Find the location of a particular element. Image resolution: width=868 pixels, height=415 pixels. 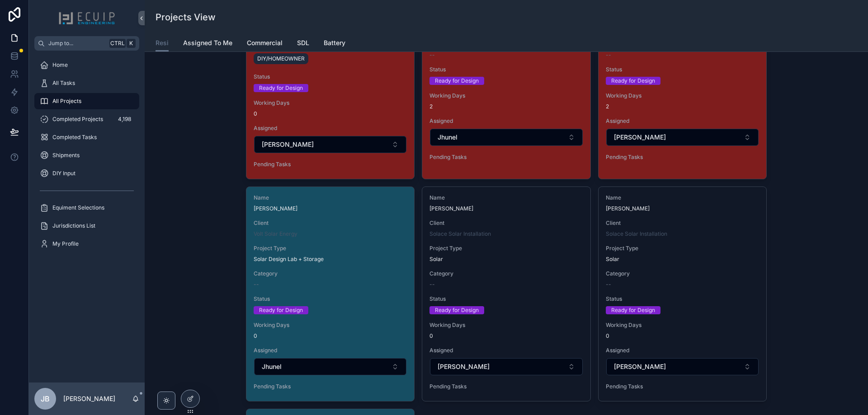

a: Volt Solar Energy is located at coordinates (275, 234).